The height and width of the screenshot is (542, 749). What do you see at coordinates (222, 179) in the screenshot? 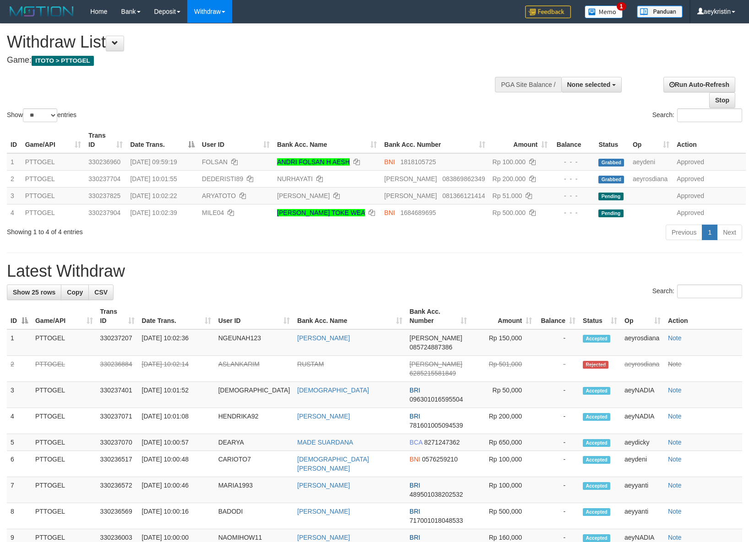
I see `span: DEDERISTI89` at bounding box center [222, 179].